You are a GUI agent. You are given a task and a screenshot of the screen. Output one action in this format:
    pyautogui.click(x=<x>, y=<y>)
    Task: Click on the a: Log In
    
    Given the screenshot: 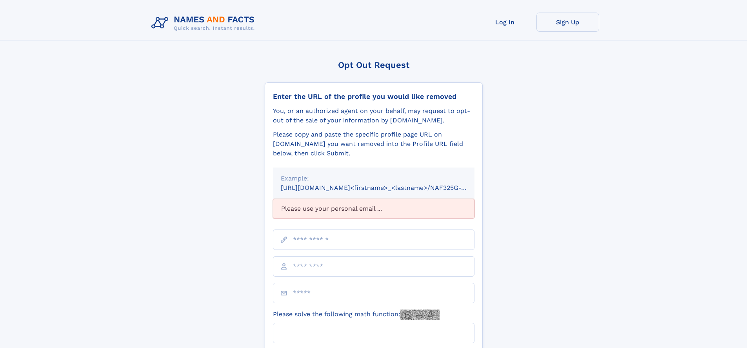 What is the action you would take?
    pyautogui.click(x=505, y=22)
    